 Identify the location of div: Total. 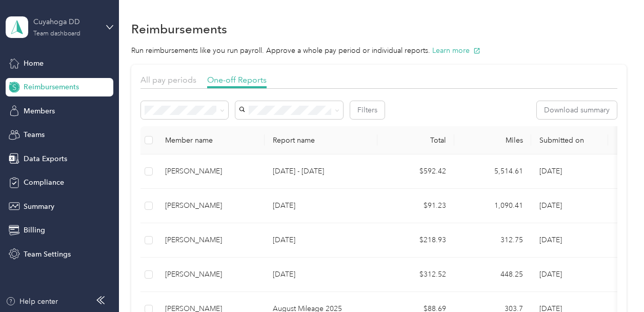
(416, 140).